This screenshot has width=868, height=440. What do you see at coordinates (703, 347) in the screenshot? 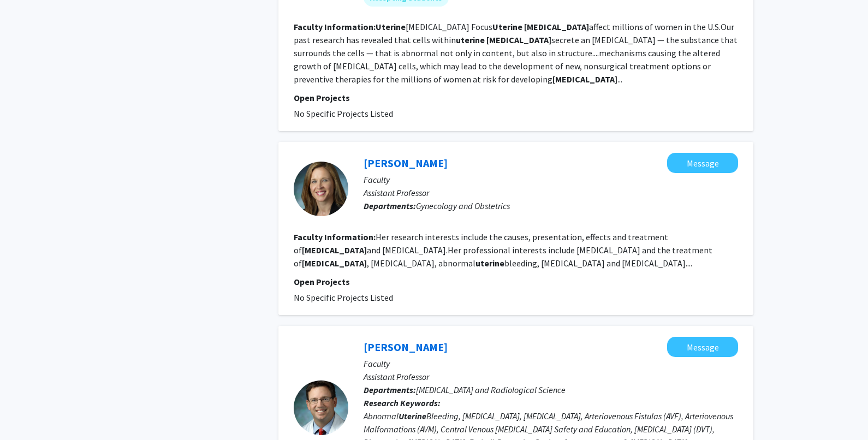
I see `button: Message Brian Holly` at bounding box center [703, 347].